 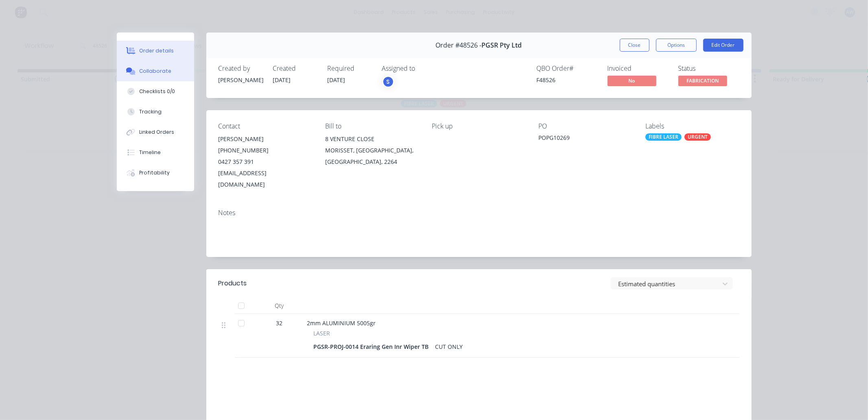 I want to click on div: F48526, so click(x=567, y=80).